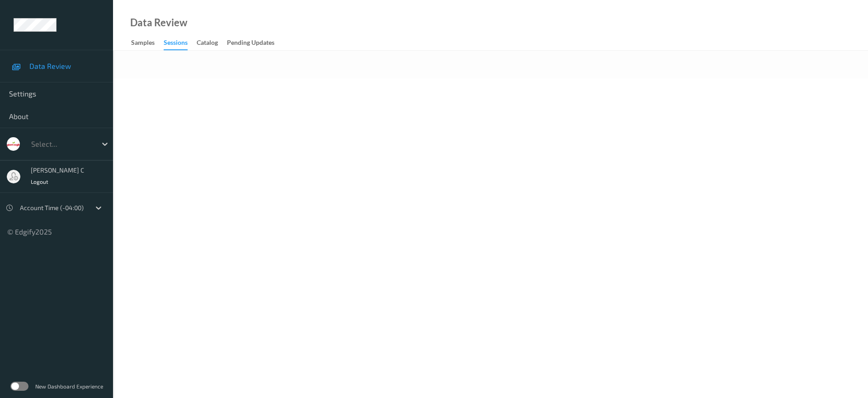  I want to click on a: Sessions, so click(180, 44).